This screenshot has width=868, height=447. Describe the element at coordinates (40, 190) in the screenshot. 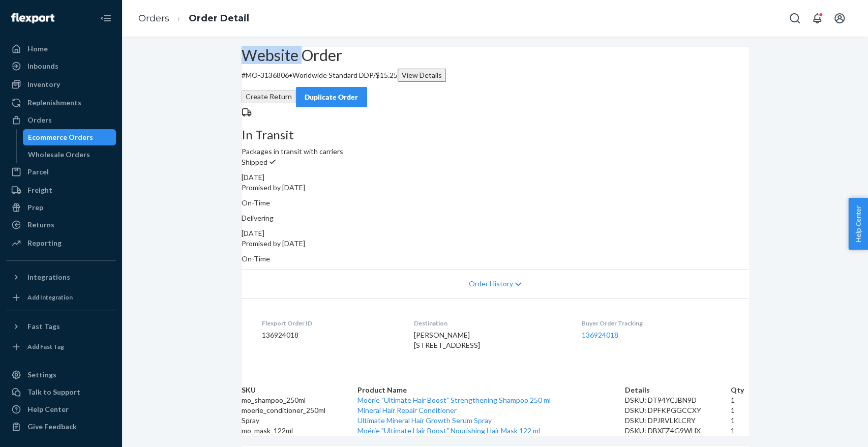

I see `div: Freight` at that location.